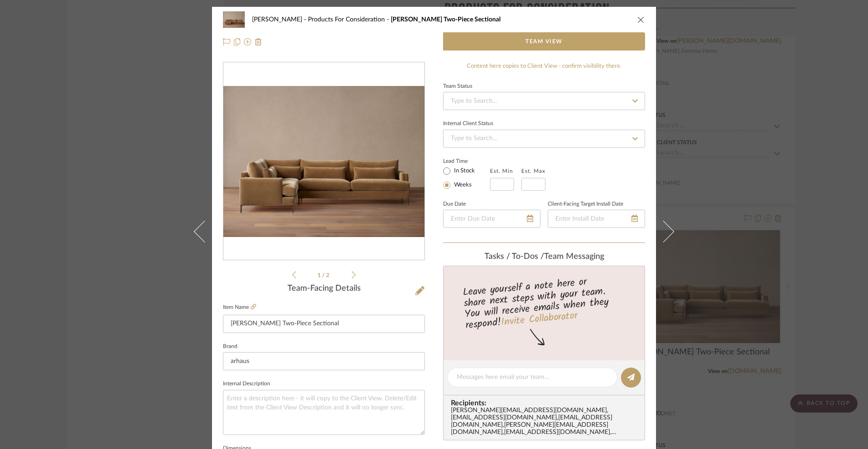 This screenshot has width=868, height=449. I want to click on img: Remove from project, so click(258, 42).